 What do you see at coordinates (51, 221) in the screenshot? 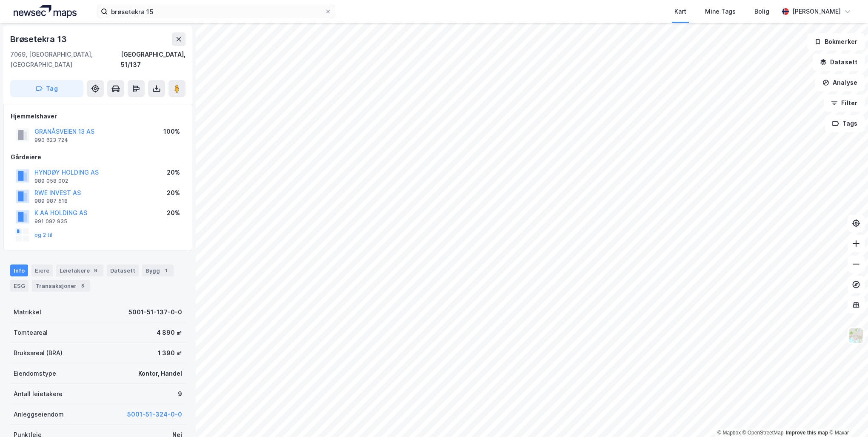
I see `div: 991 092 935` at bounding box center [51, 221].